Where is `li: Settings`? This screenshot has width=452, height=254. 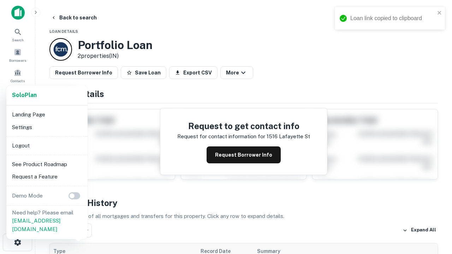 li: Settings is located at coordinates (47, 127).